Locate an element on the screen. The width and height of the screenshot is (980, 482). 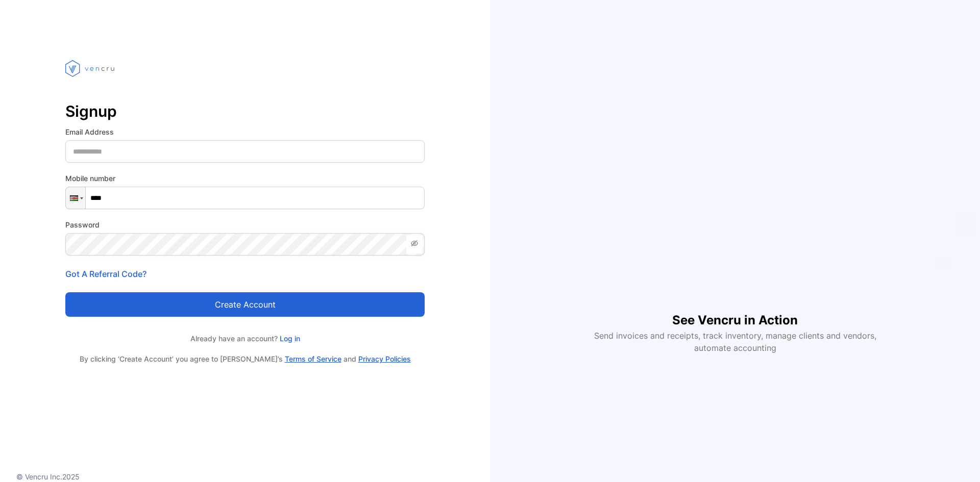
label: Email Address is located at coordinates (245, 132).